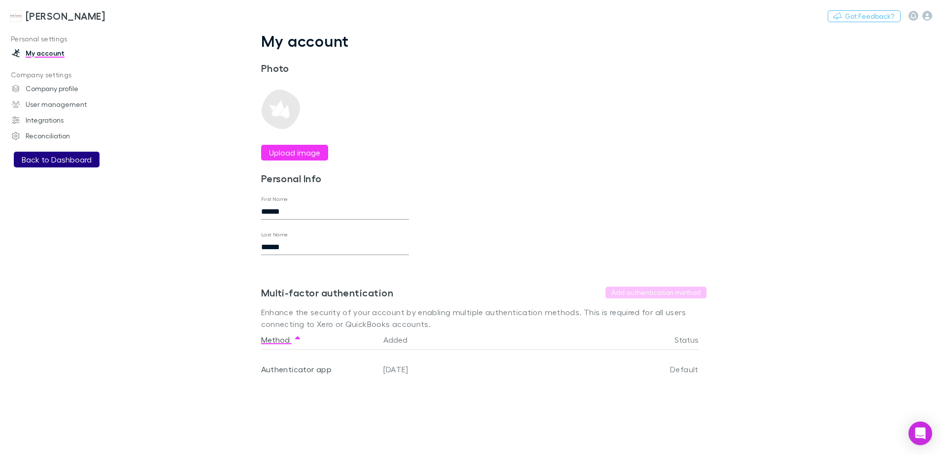 Image resolution: width=942 pixels, height=455 pixels. Describe the element at coordinates (401, 340) in the screenshot. I see `button: Added` at that location.